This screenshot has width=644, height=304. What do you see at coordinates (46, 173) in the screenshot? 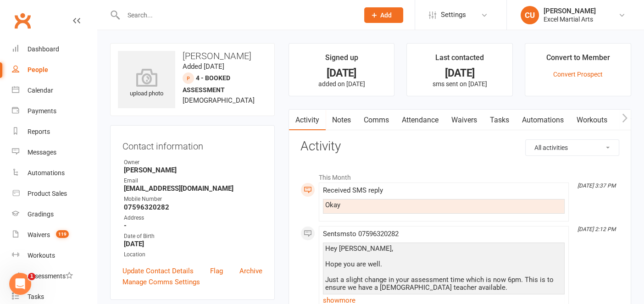
I see `div: Automations` at bounding box center [46, 173].